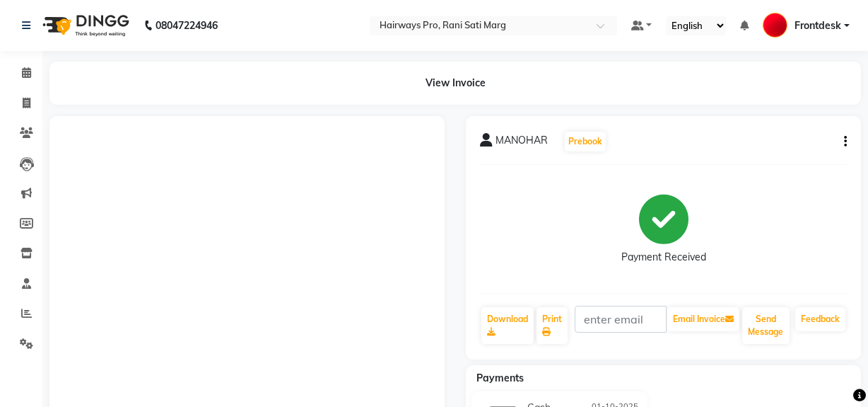 This screenshot has width=868, height=407. Describe the element at coordinates (703, 319) in the screenshot. I see `button: Email Invoice` at that location.